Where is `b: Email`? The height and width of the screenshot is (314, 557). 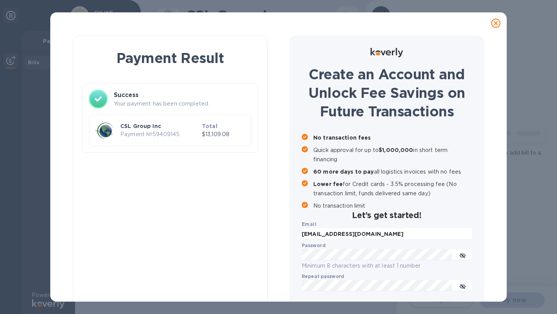
b: Email is located at coordinates (309, 224).